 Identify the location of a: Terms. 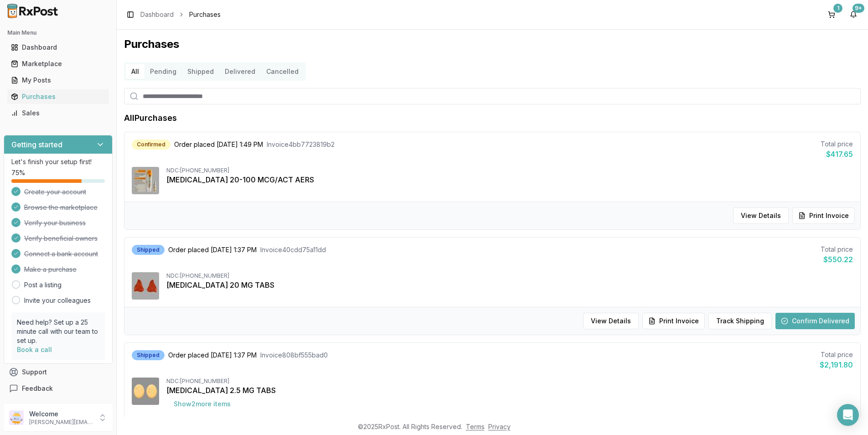
(475, 426).